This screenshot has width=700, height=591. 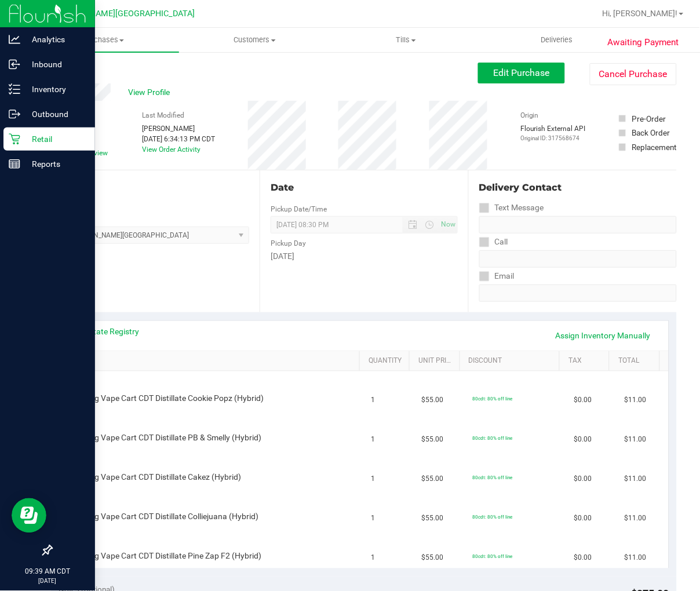 What do you see at coordinates (494, 242) in the screenshot?
I see `label: Call` at bounding box center [494, 242].